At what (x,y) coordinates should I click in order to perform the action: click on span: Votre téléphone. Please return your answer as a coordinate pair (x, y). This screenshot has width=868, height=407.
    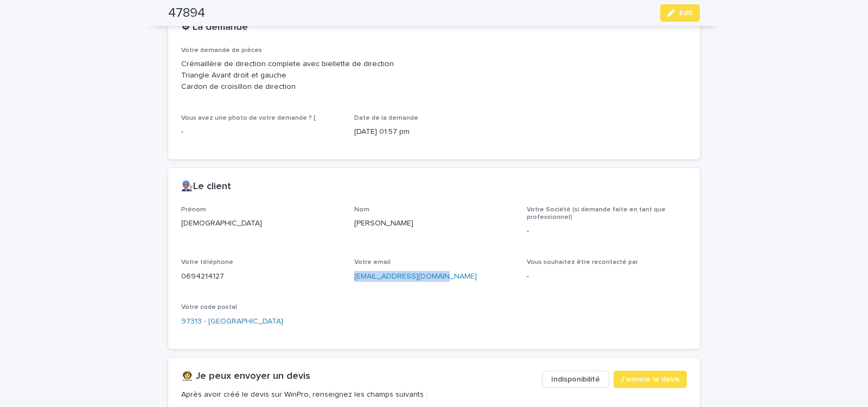
    Looking at the image, I should click on (207, 262).